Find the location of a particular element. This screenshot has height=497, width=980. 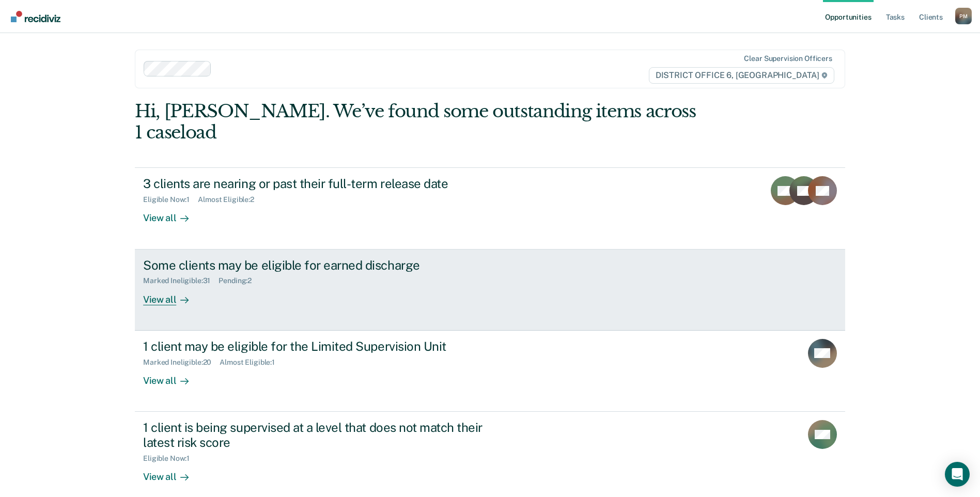

div: Some clients may be eligible for earned discharge is located at coordinates (325, 265).